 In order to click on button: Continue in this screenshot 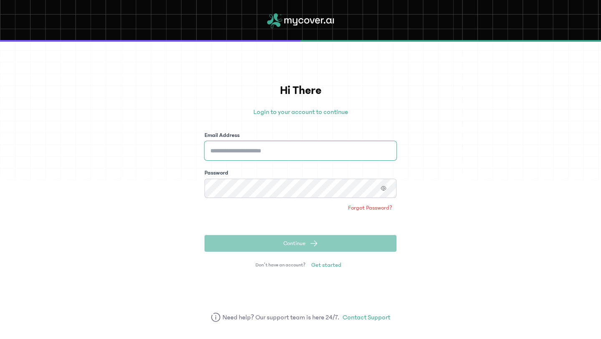, I will do `click(300, 243)`.